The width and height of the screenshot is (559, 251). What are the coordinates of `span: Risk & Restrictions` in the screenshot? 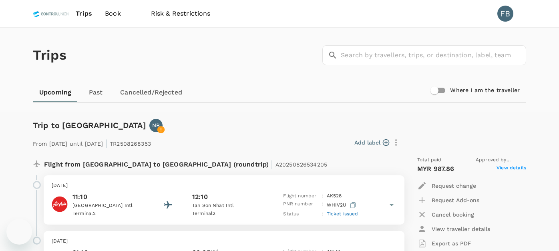 It's located at (180, 14).